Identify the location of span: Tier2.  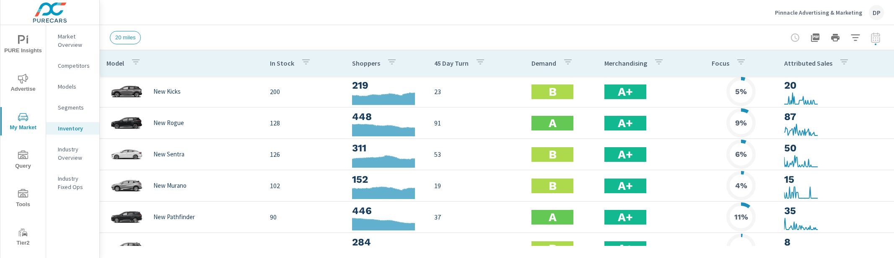
(23, 238).